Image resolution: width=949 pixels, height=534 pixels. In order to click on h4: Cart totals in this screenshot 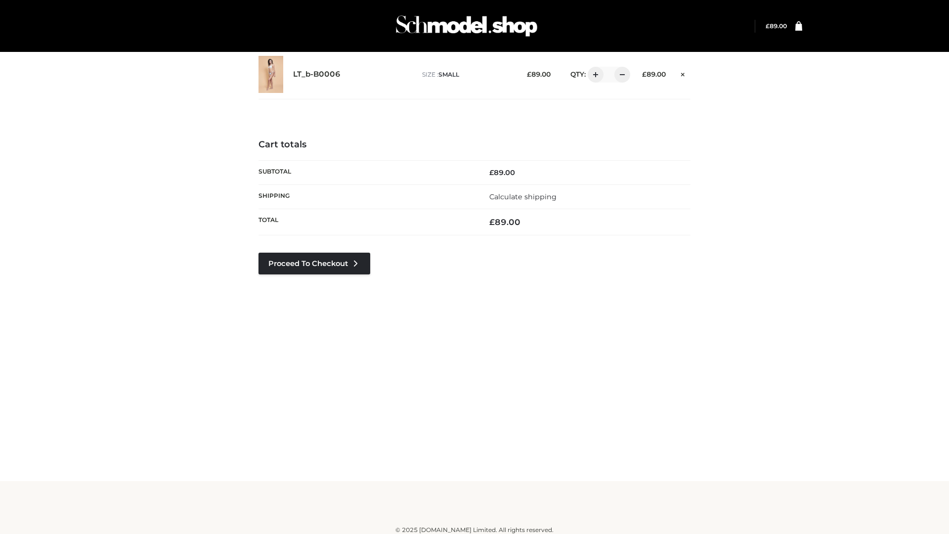, I will do `click(475, 145)`.